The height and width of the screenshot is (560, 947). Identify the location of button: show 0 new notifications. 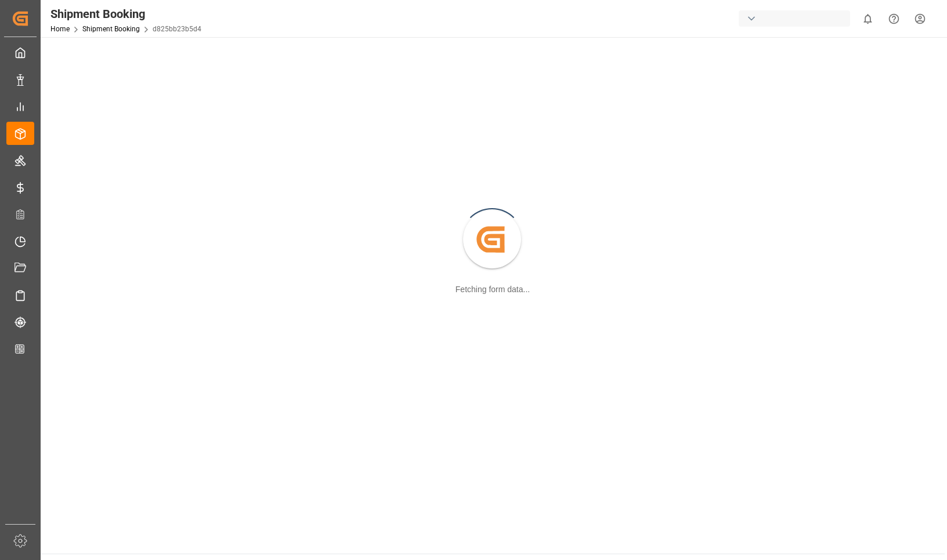
(868, 18).